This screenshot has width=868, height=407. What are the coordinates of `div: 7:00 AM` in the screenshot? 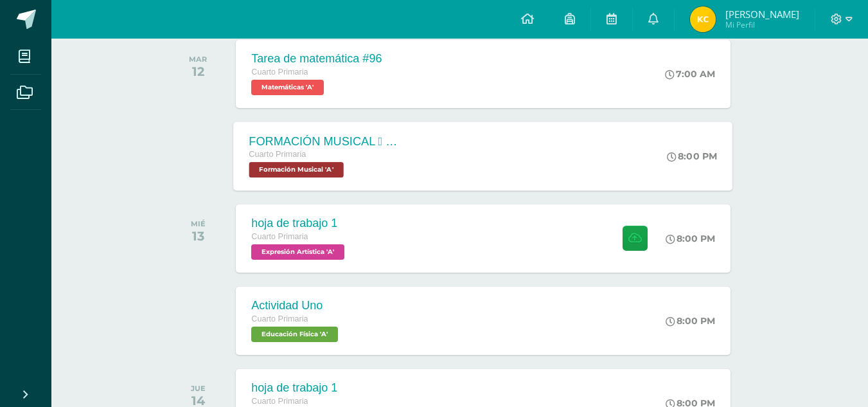 It's located at (690, 74).